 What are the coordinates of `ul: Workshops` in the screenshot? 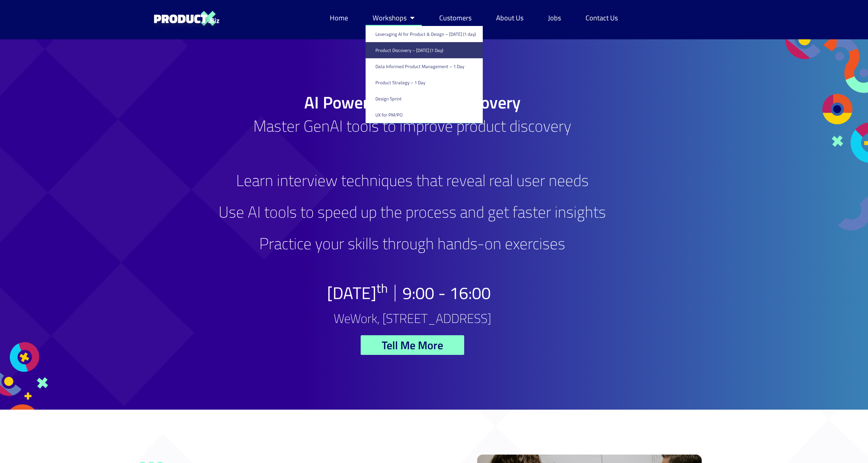 It's located at (424, 75).